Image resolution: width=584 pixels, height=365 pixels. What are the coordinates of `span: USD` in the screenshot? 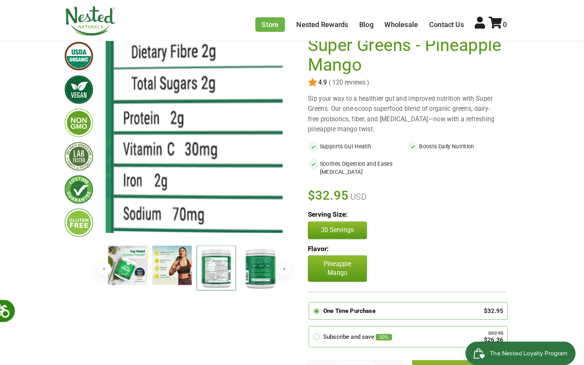 It's located at (363, 193).